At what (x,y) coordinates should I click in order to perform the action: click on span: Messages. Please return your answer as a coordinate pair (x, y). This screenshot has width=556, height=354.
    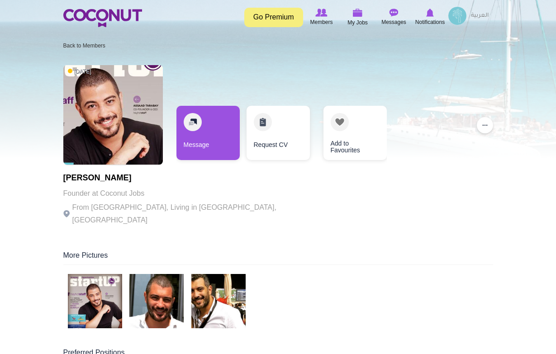
    Looking at the image, I should click on (393, 22).